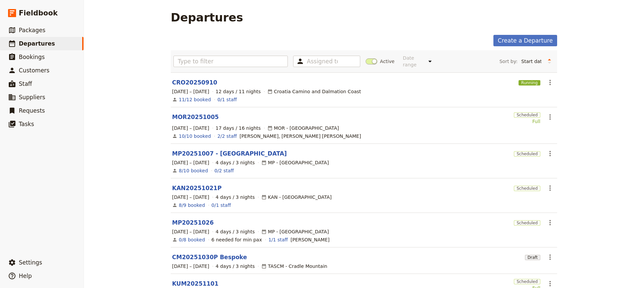  What do you see at coordinates (230, 61) in the screenshot?
I see `input: Type to filter` at bounding box center [230, 61].